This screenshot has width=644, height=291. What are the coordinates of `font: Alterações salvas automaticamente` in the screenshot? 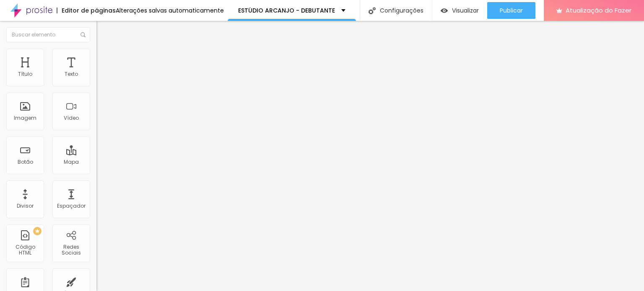 It's located at (170, 10).